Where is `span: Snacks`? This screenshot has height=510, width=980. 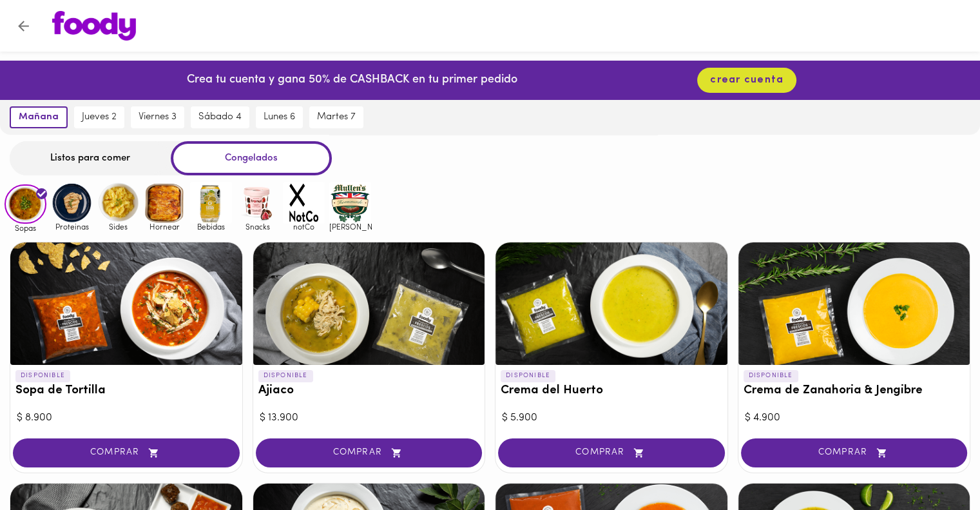 span: Snacks is located at coordinates (257, 226).